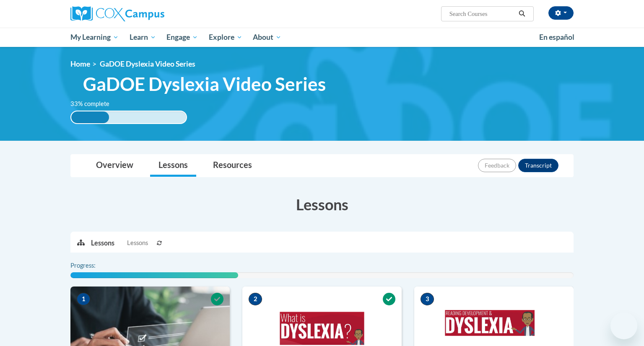  Describe the element at coordinates (150, 14) in the screenshot. I see `a: Cox Campus` at that location.